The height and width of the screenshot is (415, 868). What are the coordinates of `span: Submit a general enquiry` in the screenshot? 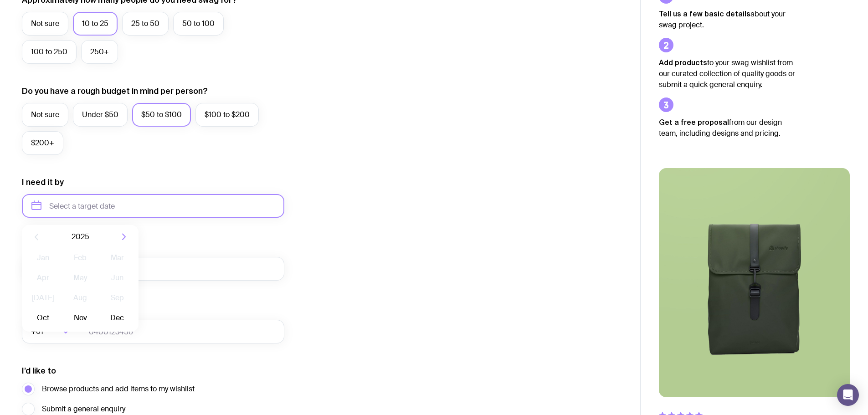 It's located at (84, 410).